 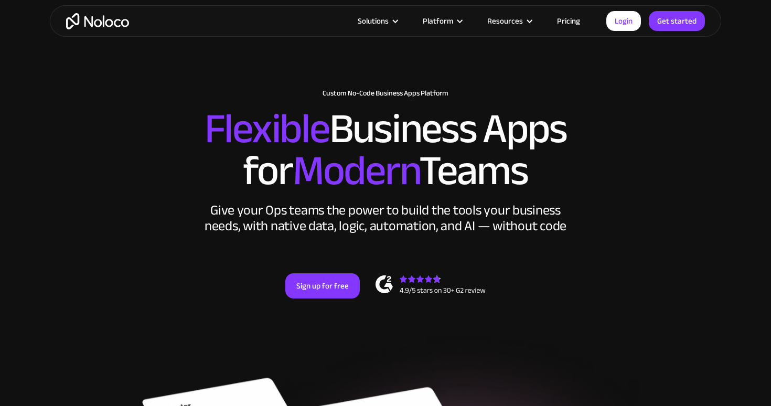 I want to click on a: home, so click(x=98, y=21).